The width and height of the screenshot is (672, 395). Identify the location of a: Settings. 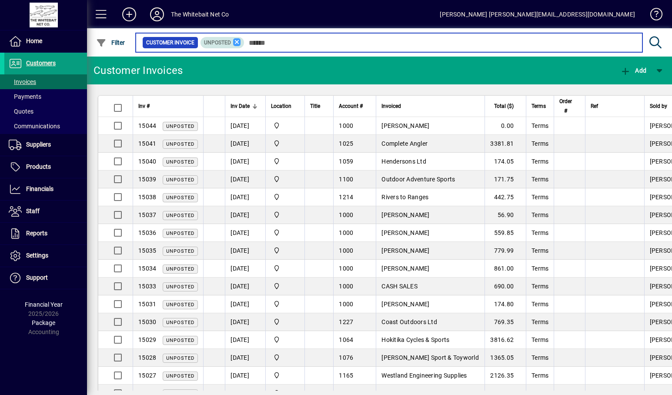
(46, 256).